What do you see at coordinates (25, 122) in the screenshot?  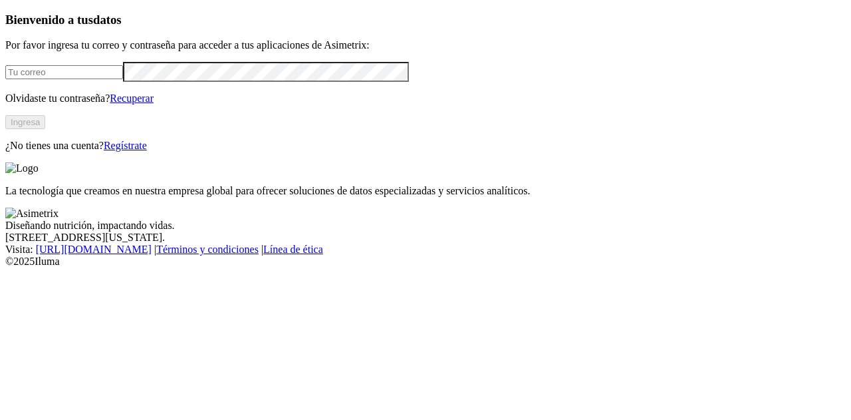 I see `button: Ingresa` at bounding box center [25, 122].